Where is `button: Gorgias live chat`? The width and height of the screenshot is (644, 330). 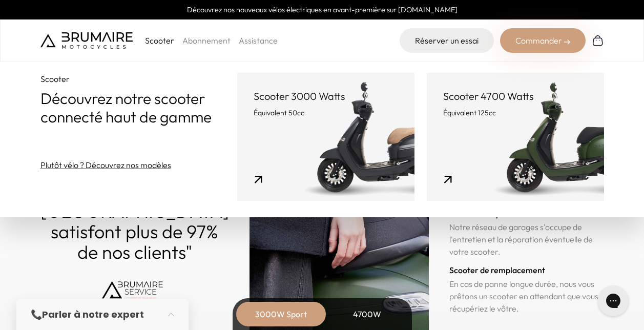 button: Gorgias live chat is located at coordinates (20, 19).